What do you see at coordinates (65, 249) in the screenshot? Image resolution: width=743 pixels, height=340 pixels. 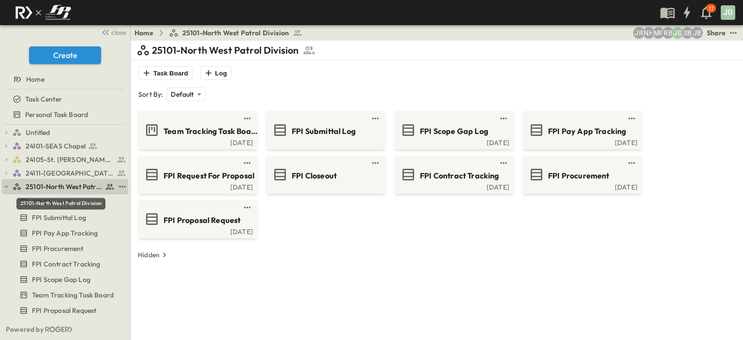 I see `div: FPI Procurementtest` at bounding box center [65, 249].